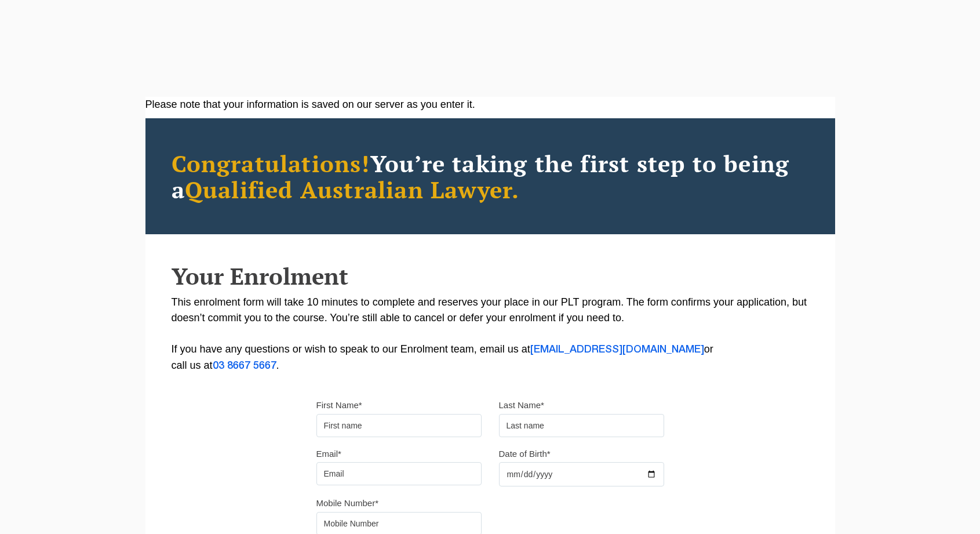 The width and height of the screenshot is (980, 534). Describe the element at coordinates (348, 503) in the screenshot. I see `label: Mobile Number*` at that location.